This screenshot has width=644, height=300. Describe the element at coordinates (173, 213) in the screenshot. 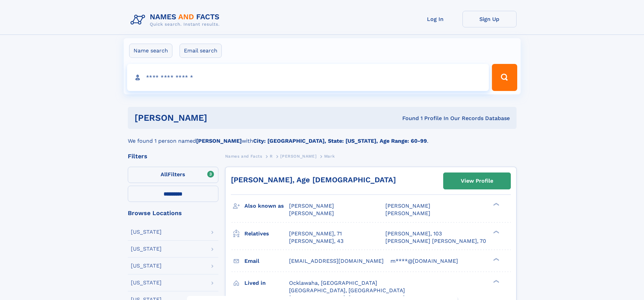

I see `div: Browse Locations` at that location.